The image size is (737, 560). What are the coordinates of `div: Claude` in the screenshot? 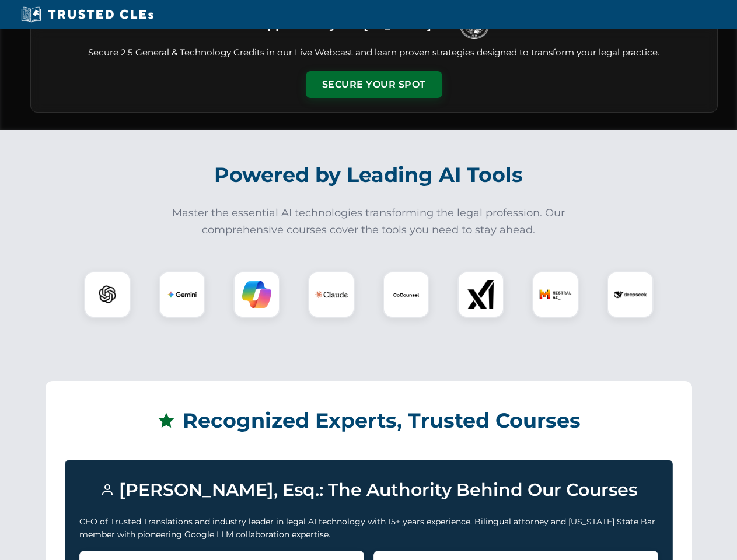 It's located at (332, 295).